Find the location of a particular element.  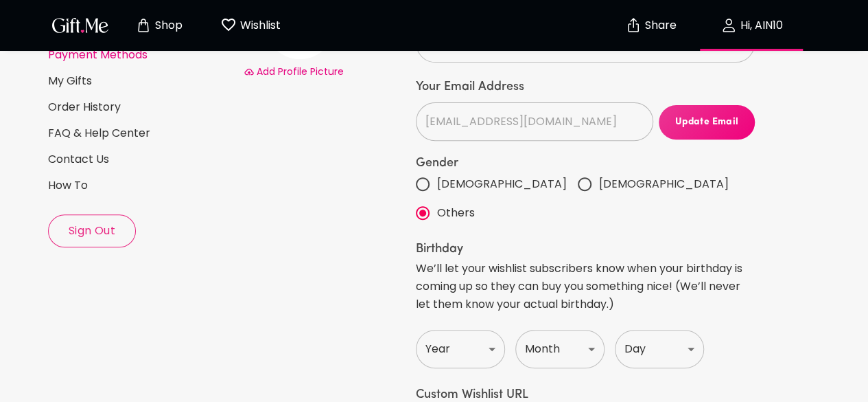

button: GiftMe Logo is located at coordinates (80, 26).